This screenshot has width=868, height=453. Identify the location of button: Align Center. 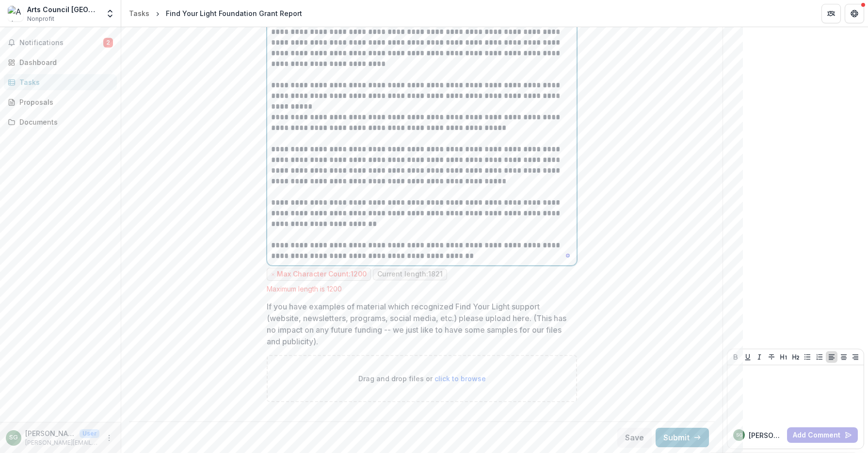
(844, 357).